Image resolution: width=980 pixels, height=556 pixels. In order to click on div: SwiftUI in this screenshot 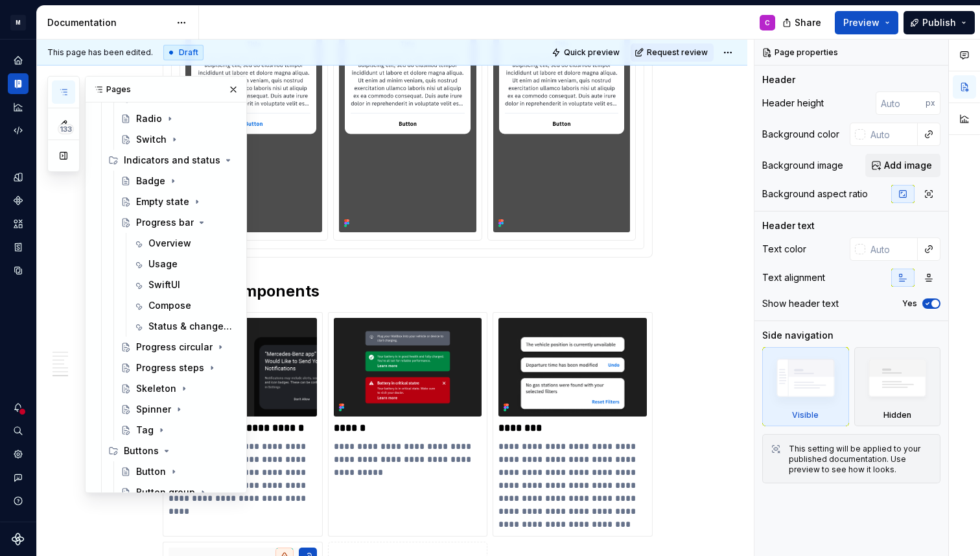, I will do `click(163, 284)`.